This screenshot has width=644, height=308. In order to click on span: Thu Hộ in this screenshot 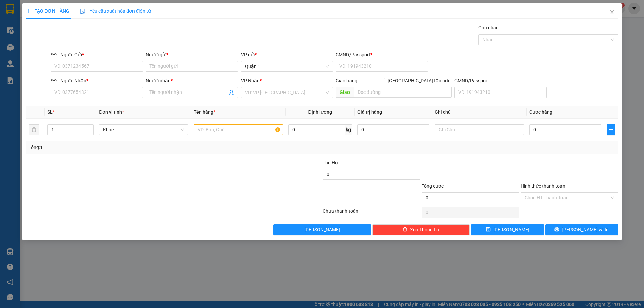, I will do `click(331, 162)`.